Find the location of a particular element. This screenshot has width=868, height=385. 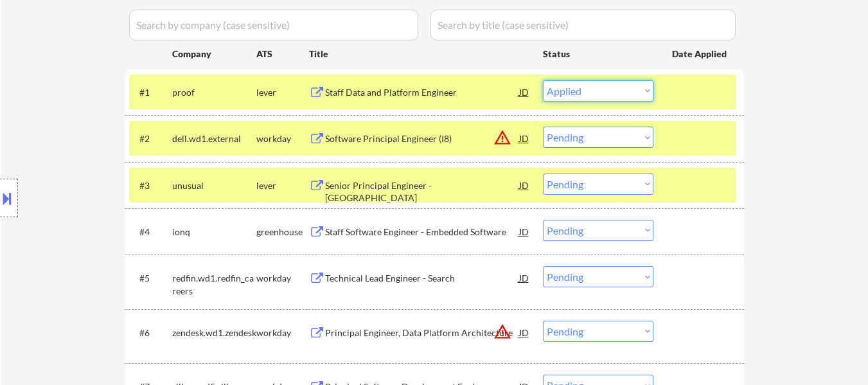

div: Principal Engineer, Data Platform Architecture is located at coordinates (422, 333).